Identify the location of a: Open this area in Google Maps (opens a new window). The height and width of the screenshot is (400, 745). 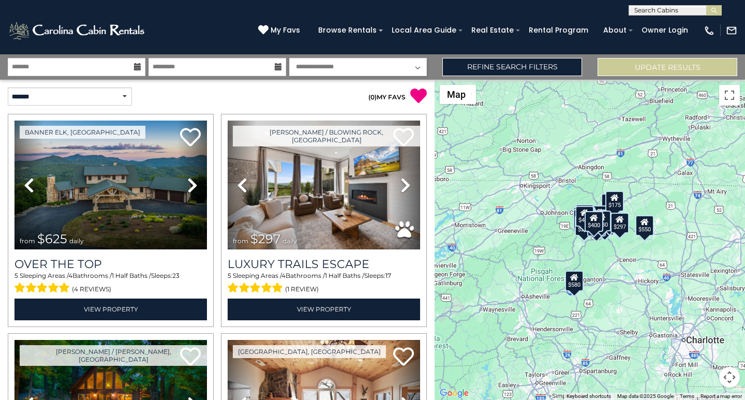
(454, 393).